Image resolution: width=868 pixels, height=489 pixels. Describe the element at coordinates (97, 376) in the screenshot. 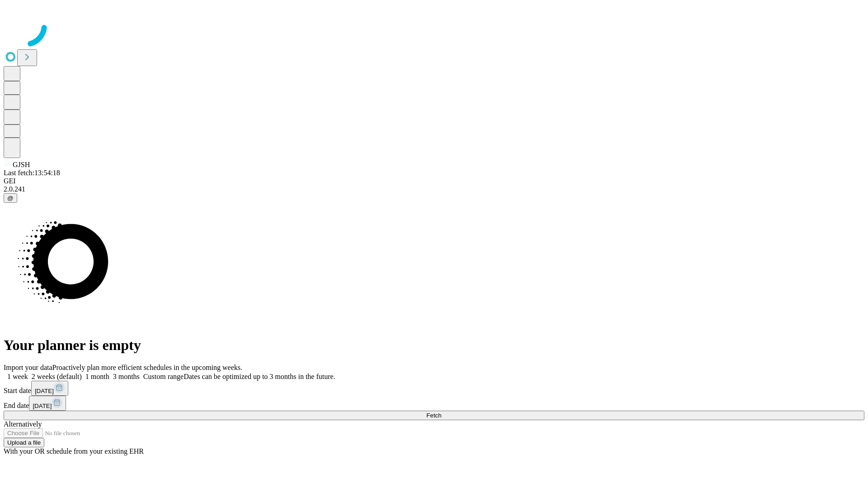

I see `span: 1 month` at that location.